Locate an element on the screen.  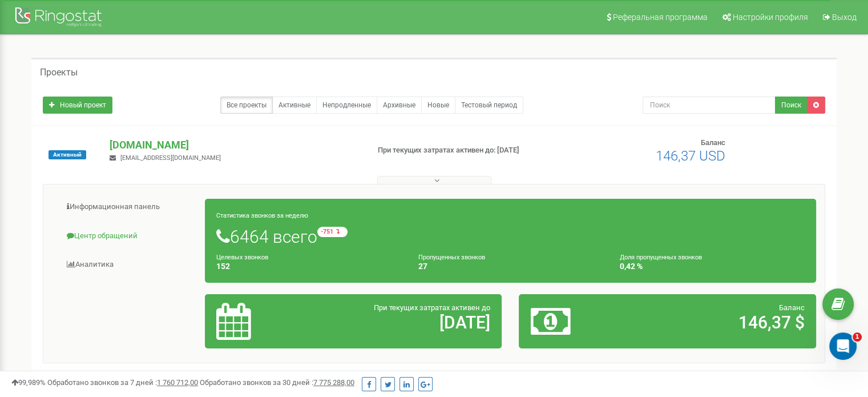
small: Пропущенных звонков is located at coordinates (452, 257).